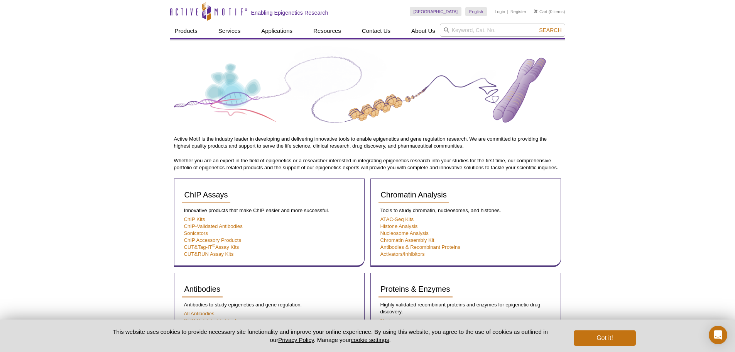 The image size is (735, 352). What do you see at coordinates (402, 254) in the screenshot?
I see `a: Activators/Inhibitors` at bounding box center [402, 254].